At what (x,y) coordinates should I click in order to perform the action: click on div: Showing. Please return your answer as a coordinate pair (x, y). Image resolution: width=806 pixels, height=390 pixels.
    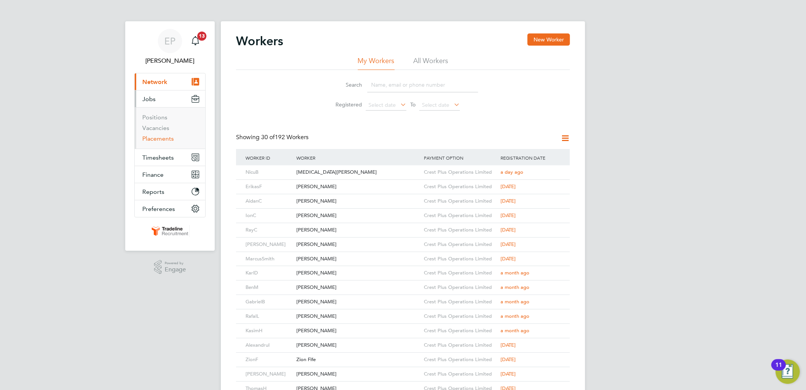
    Looking at the image, I should click on (273, 137).